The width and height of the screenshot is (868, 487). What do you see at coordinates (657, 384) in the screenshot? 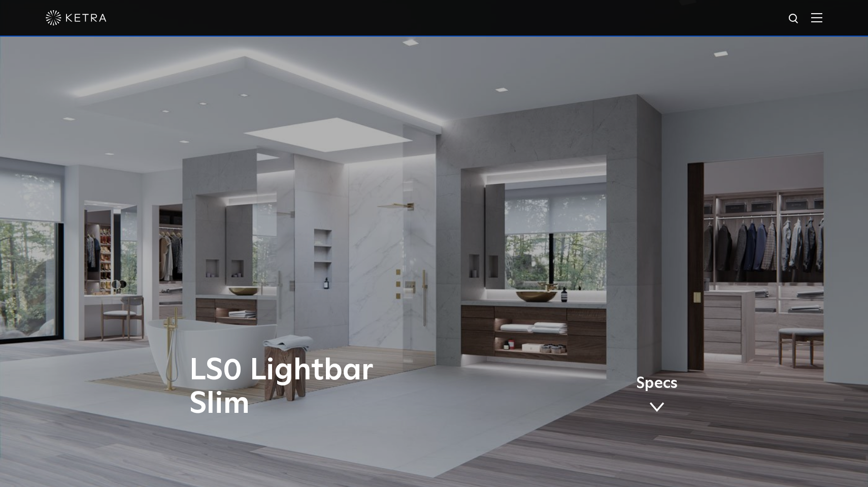
I see `span: Specs` at bounding box center [657, 384].